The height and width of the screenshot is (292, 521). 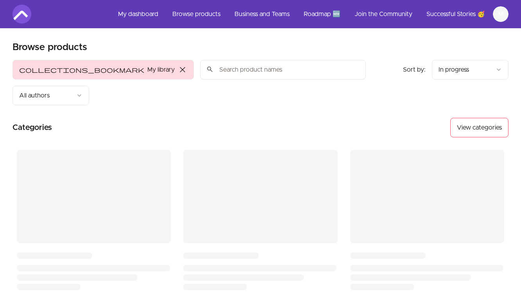 I want to click on nav: Main, so click(x=310, y=14).